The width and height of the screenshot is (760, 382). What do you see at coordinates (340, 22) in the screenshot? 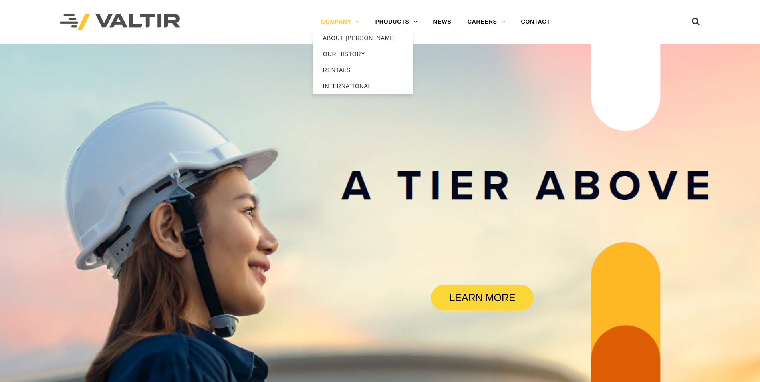
I see `a: COMPANY` at bounding box center [340, 22].